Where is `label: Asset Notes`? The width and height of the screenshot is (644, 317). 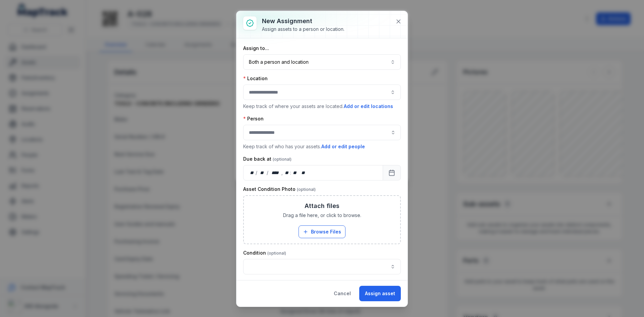
label: Asset Notes is located at coordinates (267, 283).